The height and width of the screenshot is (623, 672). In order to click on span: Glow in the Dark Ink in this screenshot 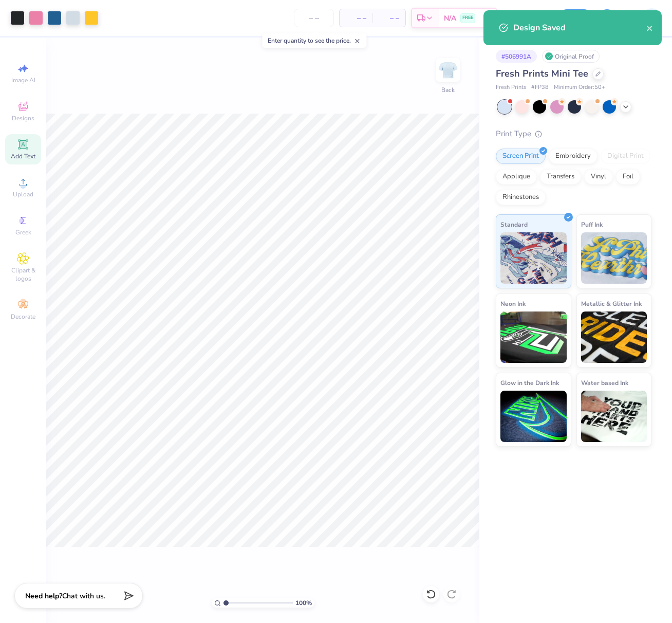, I will do `click(530, 382)`.